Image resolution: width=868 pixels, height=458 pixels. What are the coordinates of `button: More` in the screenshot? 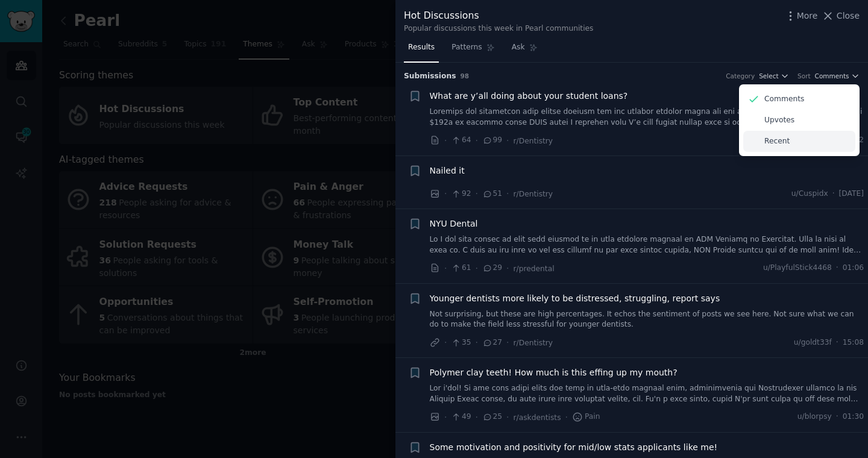 It's located at (801, 16).